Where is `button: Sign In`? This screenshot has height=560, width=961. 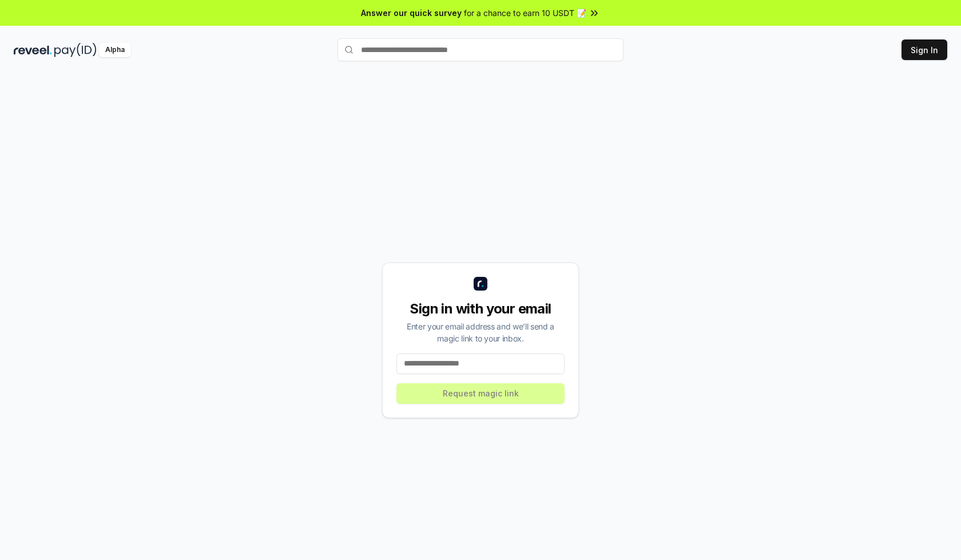 button: Sign In is located at coordinates (924, 50).